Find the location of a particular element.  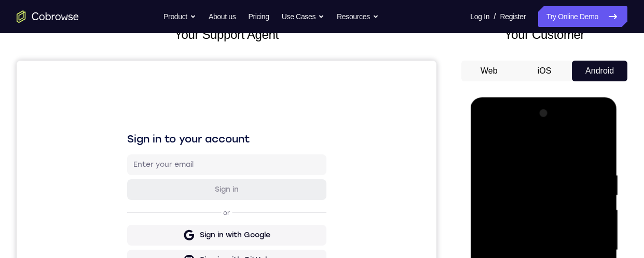

button: Sign in with Google is located at coordinates (210, 175).